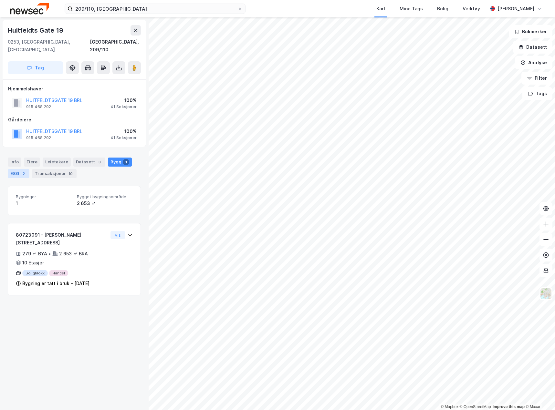 This screenshot has height=410, width=555. I want to click on button: Tag, so click(36, 68).